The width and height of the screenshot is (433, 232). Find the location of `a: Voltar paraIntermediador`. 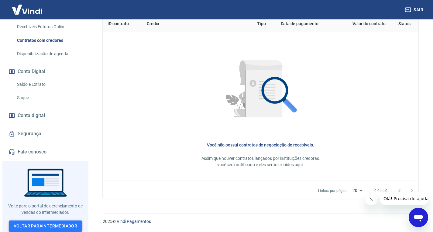

a: Voltar paraIntermediador is located at coordinates (46, 226).